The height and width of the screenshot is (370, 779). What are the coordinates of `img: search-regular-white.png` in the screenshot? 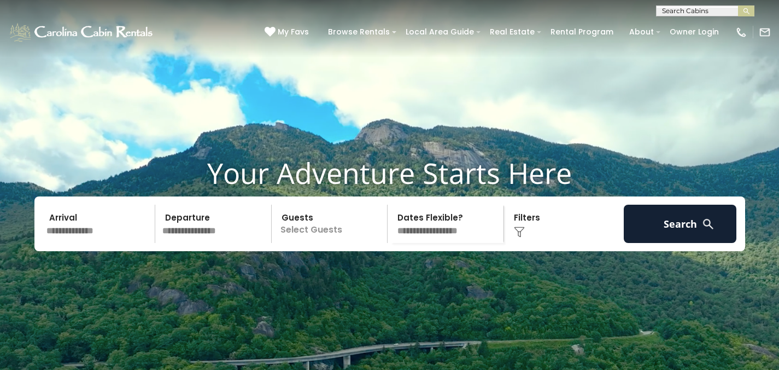 It's located at (708, 224).